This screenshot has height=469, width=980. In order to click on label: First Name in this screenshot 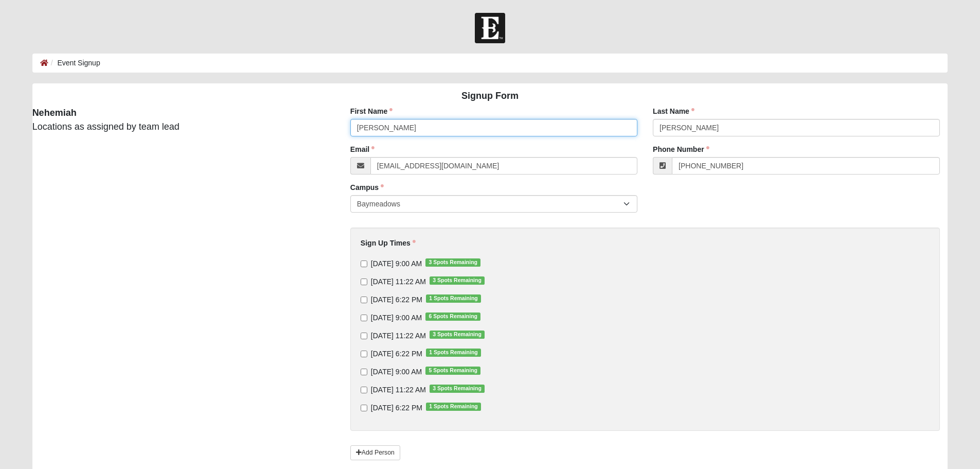, I will do `click(372, 111)`.